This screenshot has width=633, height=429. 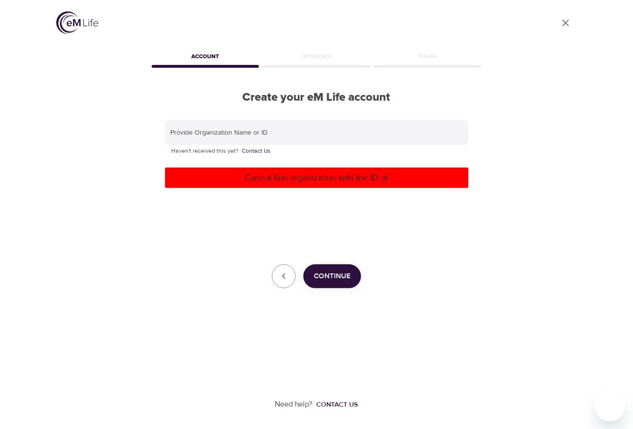 What do you see at coordinates (294, 404) in the screenshot?
I see `p: Need help?` at bounding box center [294, 404].